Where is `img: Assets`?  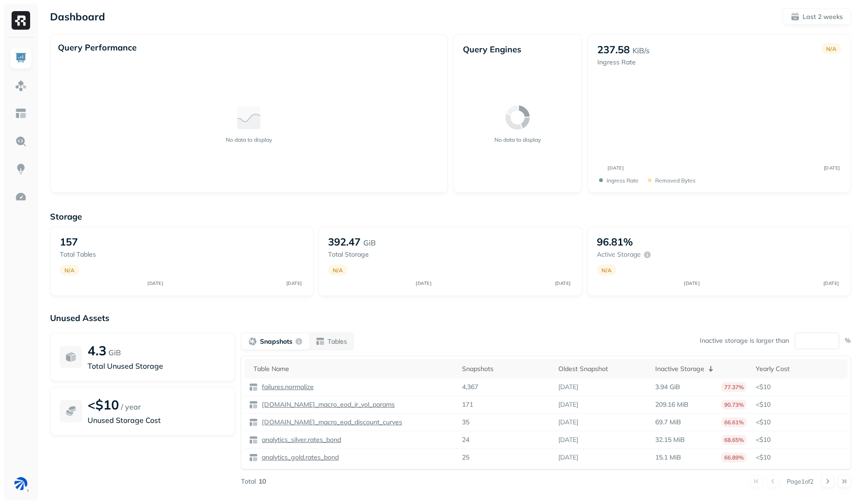
img: Assets is located at coordinates (21, 86).